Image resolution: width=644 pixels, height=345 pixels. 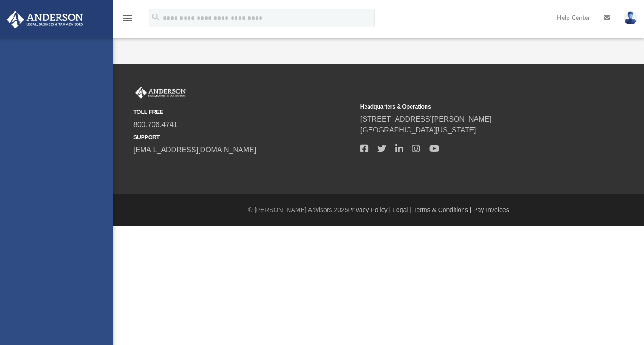 What do you see at coordinates (442, 210) in the screenshot?
I see `a: Terms & Conditions |` at bounding box center [442, 210].